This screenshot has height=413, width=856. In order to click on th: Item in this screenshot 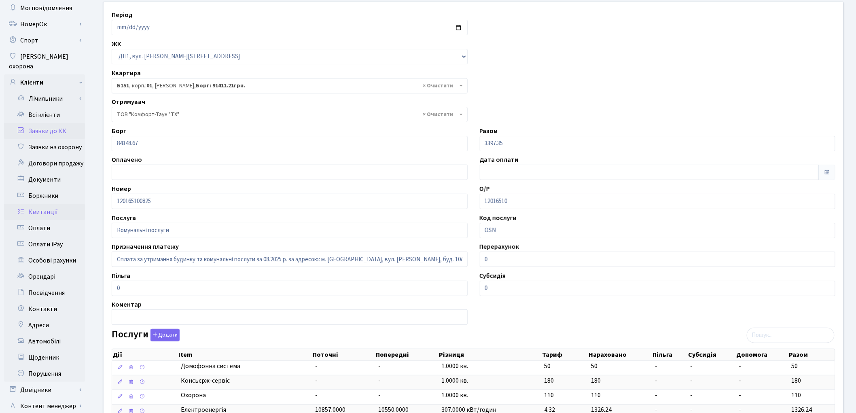, I will do `click(245, 355)`.